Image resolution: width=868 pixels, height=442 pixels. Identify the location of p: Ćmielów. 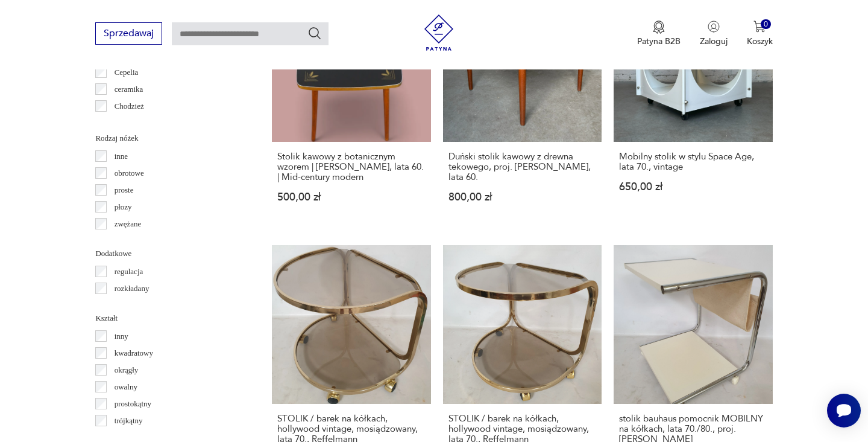
(129, 123).